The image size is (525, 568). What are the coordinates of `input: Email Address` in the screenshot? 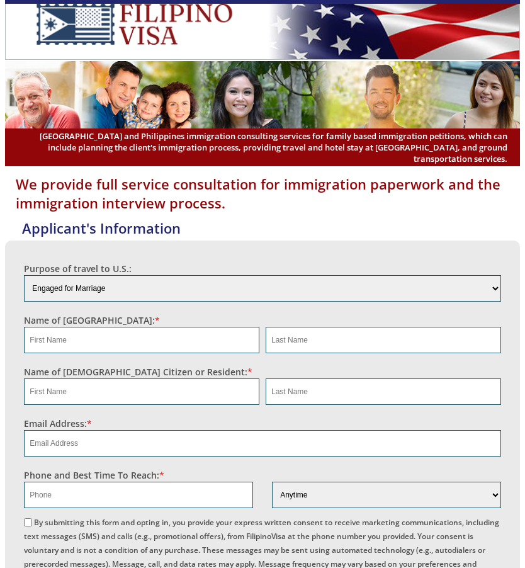 It's located at (262, 444).